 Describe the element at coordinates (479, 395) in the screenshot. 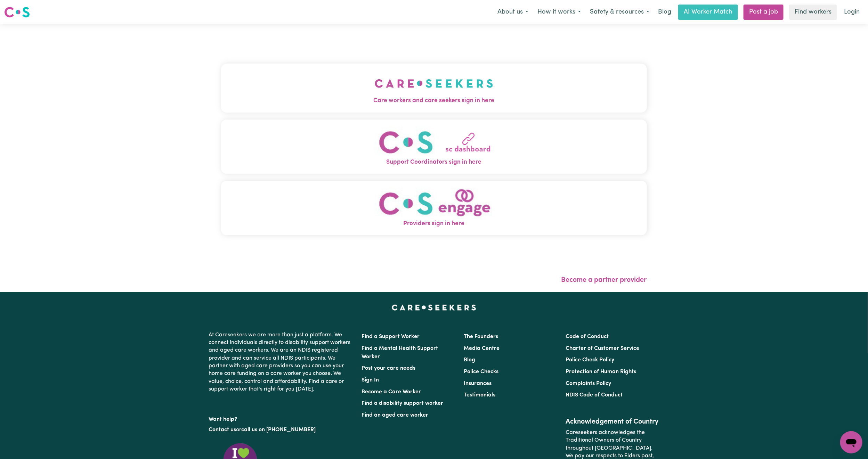

I see `a: Testimonials` at that location.